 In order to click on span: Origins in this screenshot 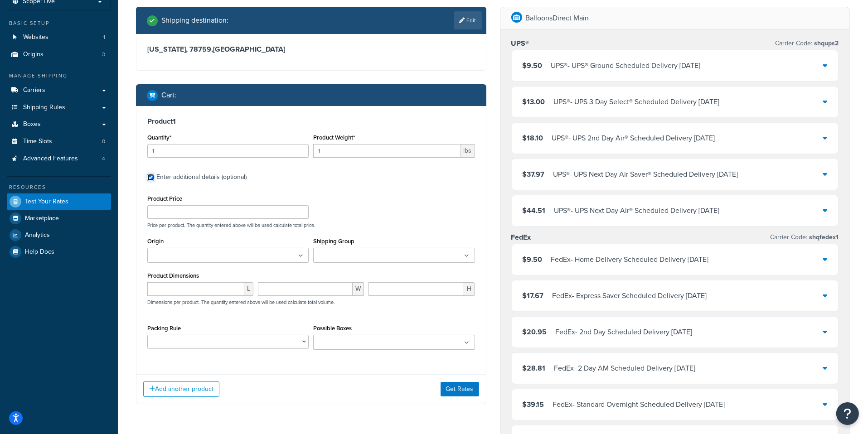, I will do `click(33, 54)`.